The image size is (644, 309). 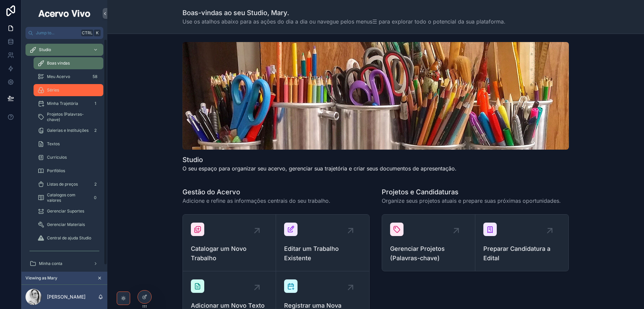 What do you see at coordinates (65, 13) in the screenshot?
I see `img: App logo` at bounding box center [65, 13].